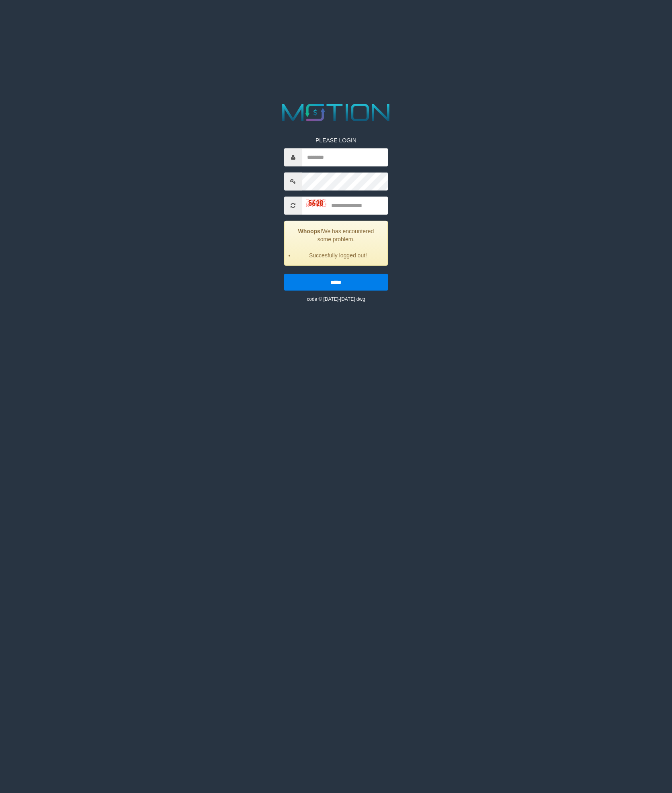 The width and height of the screenshot is (672, 793). Describe the element at coordinates (336, 140) in the screenshot. I see `p: PLEASE LOGIN` at that location.